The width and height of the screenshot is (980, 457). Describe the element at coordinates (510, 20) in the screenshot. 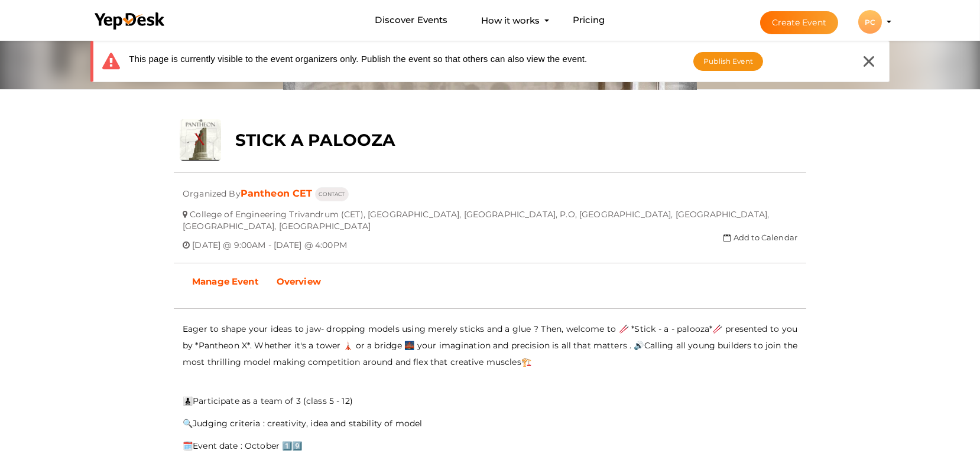

I see `button: How it works` at that location.